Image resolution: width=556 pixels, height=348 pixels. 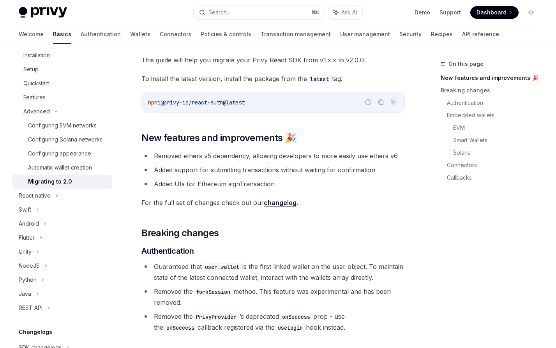 I want to click on span: Removed the method. This feature was experimental and has been removed., so click(x=272, y=297).